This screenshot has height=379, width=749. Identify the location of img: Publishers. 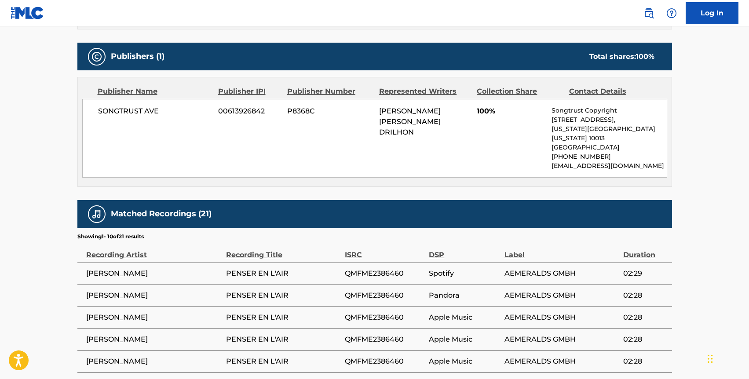
(97, 57).